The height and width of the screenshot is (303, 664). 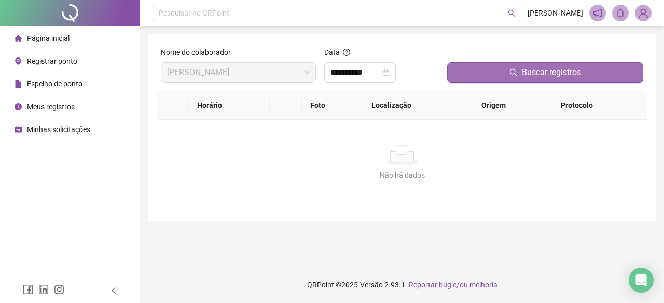 I want to click on th: Origem, so click(x=512, y=105).